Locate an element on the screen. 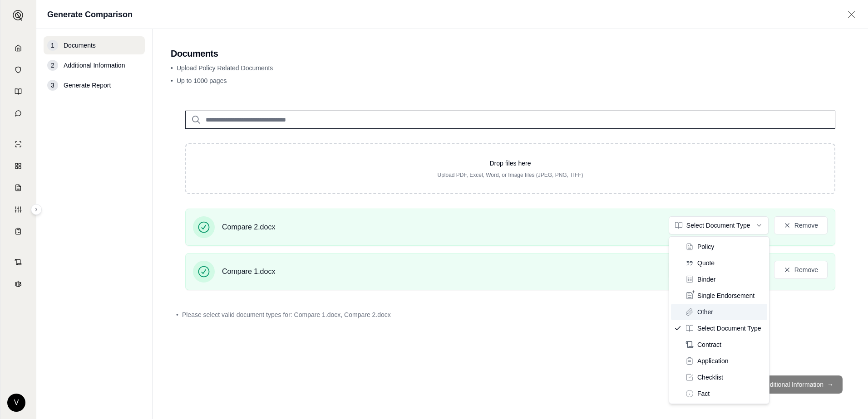 Image resolution: width=868 pixels, height=419 pixels. span: Contract is located at coordinates (709, 345).